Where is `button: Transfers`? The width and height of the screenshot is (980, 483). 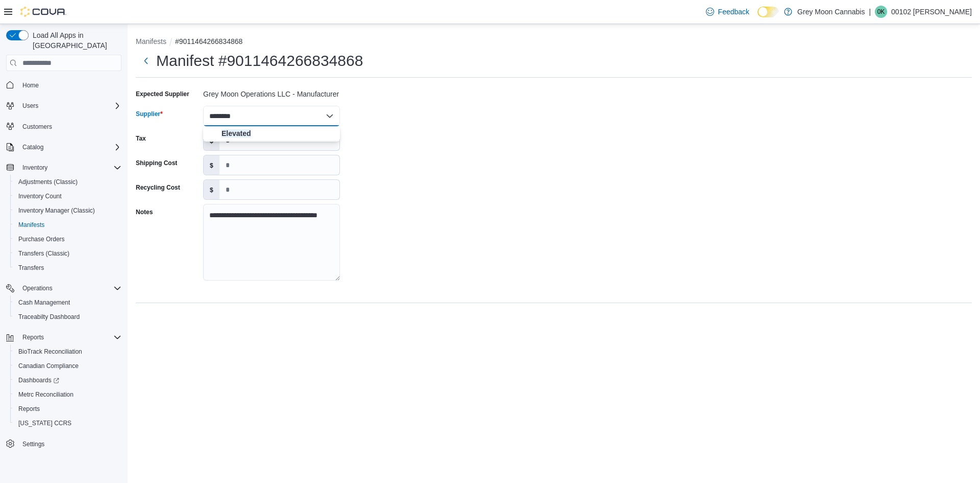
button: Transfers is located at coordinates (68, 268).